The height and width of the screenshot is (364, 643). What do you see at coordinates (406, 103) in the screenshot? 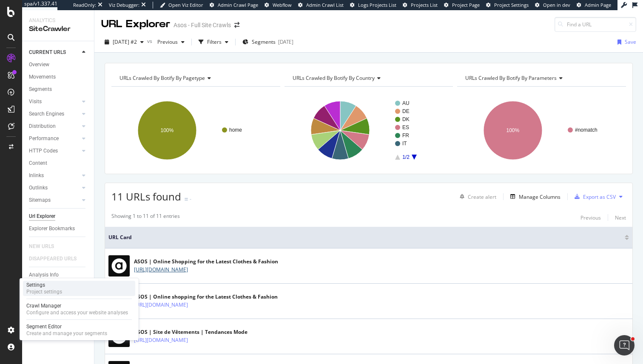
I see `text: AU` at bounding box center [406, 103].